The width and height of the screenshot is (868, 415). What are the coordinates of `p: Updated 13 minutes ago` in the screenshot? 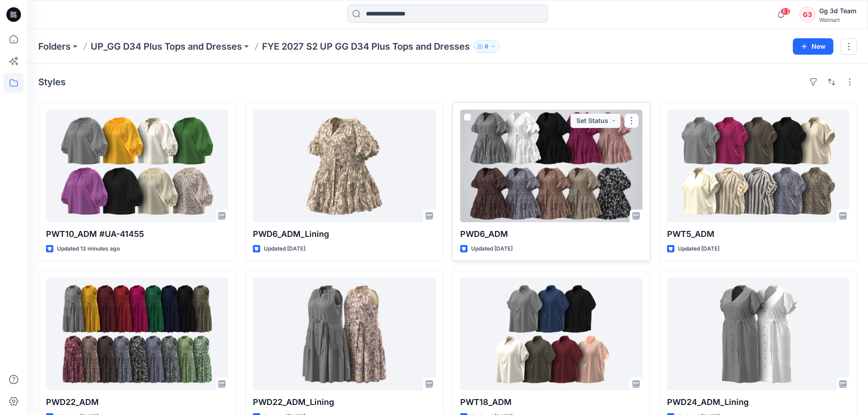 It's located at (88, 249).